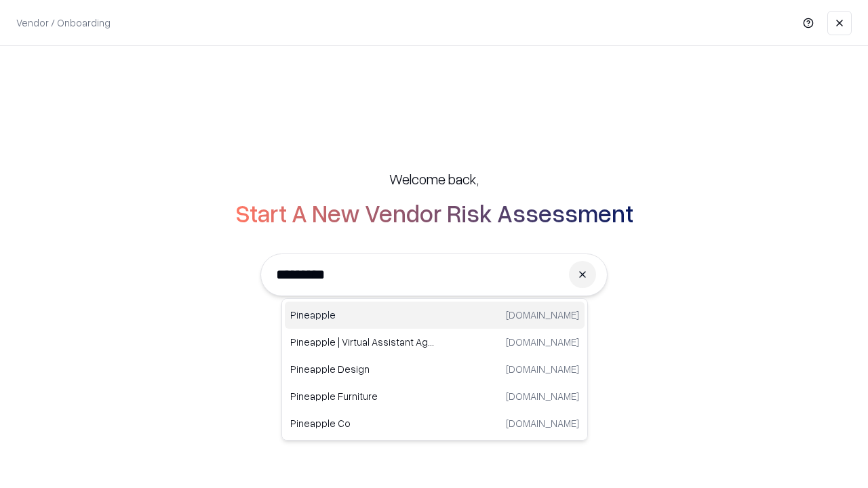 The image size is (868, 488). What do you see at coordinates (362, 315) in the screenshot?
I see `p: Pineapple` at bounding box center [362, 315].